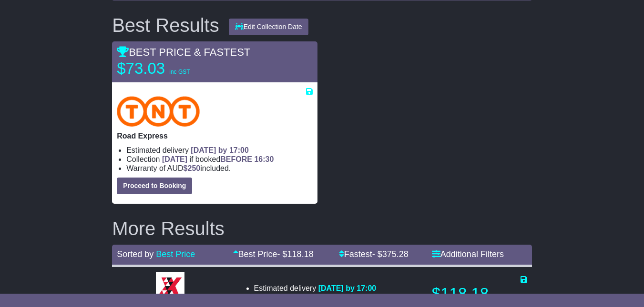 The height and width of the screenshot is (307, 644). Describe the element at coordinates (300, 255) in the screenshot. I see `span: 118.18` at that location.